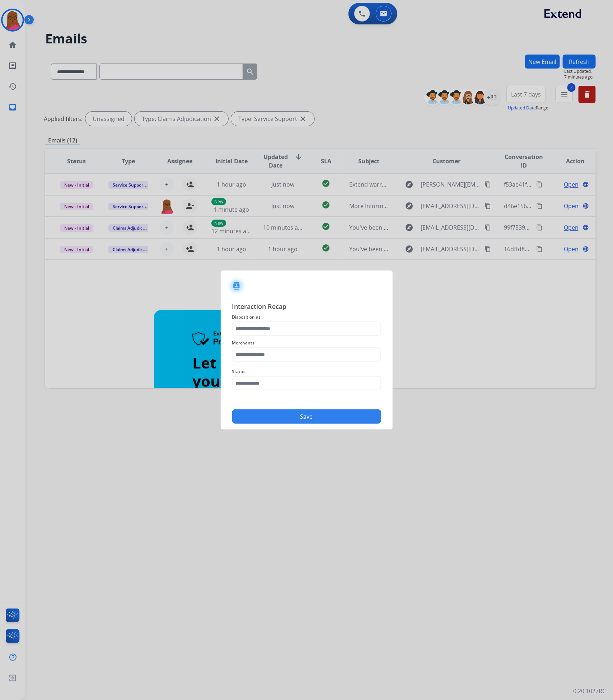  What do you see at coordinates (306, 307) in the screenshot?
I see `span: Interaction Recap` at bounding box center [306, 307].